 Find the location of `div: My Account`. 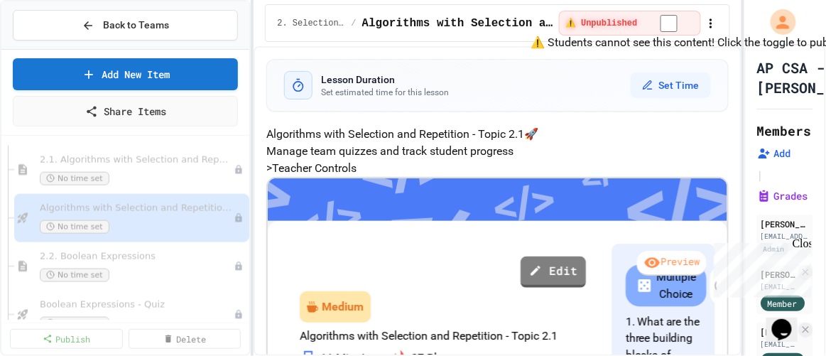

div: My Account is located at coordinates (778, 22).